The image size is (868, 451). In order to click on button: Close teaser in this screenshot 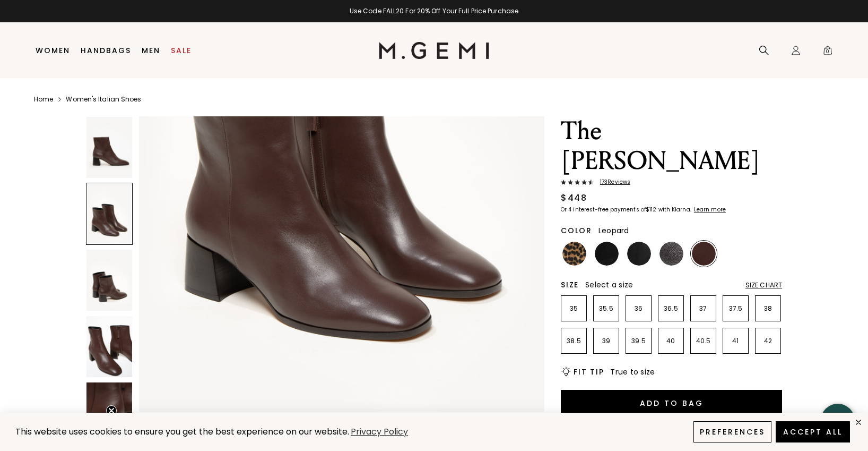, I will do `click(112, 411)`.